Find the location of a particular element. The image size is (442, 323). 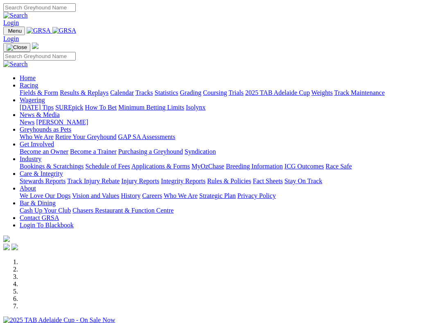

a: SUREpick is located at coordinates (69, 107).